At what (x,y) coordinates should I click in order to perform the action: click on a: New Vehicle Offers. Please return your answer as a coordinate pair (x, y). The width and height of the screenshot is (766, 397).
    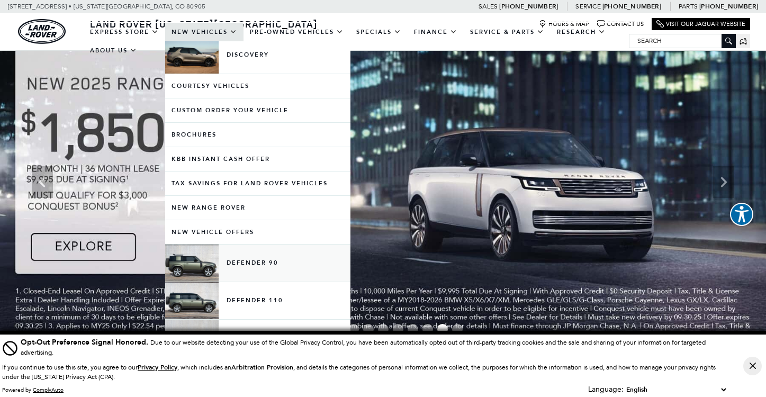
    Looking at the image, I should click on (258, 232).